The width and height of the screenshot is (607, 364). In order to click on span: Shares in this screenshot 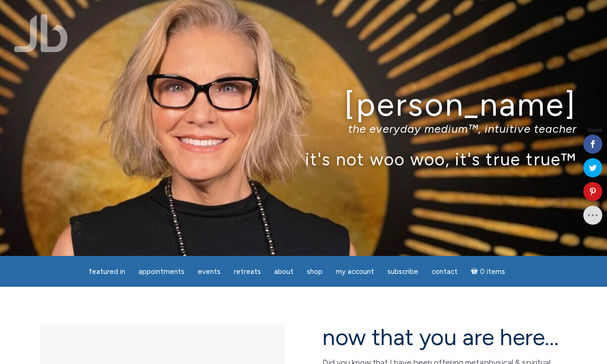, I will do `click(594, 130)`.